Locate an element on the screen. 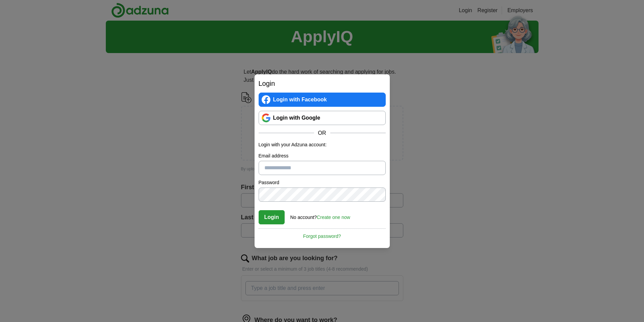 Image resolution: width=644 pixels, height=322 pixels. a: Login with Google is located at coordinates (322, 118).